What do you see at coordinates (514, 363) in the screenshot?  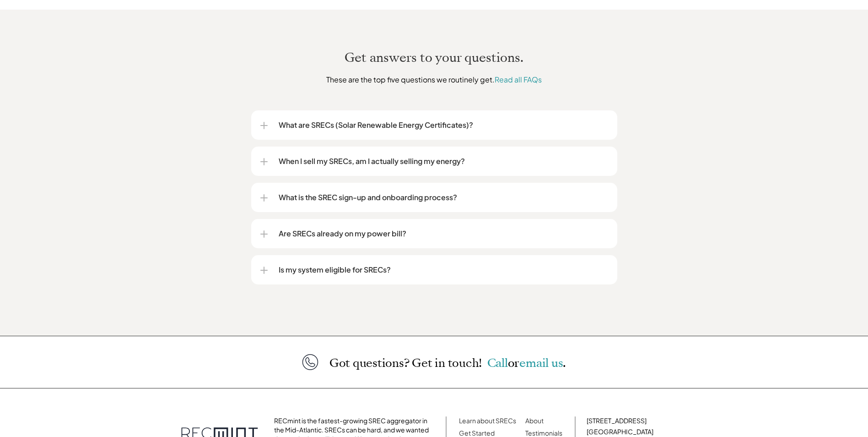 I see `span: or` at bounding box center [514, 363].